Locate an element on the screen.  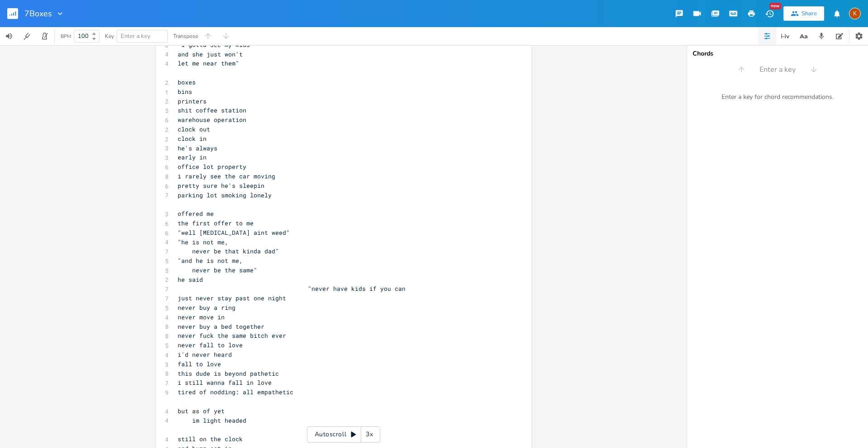
span: "and he is not me, is located at coordinates (210, 261).